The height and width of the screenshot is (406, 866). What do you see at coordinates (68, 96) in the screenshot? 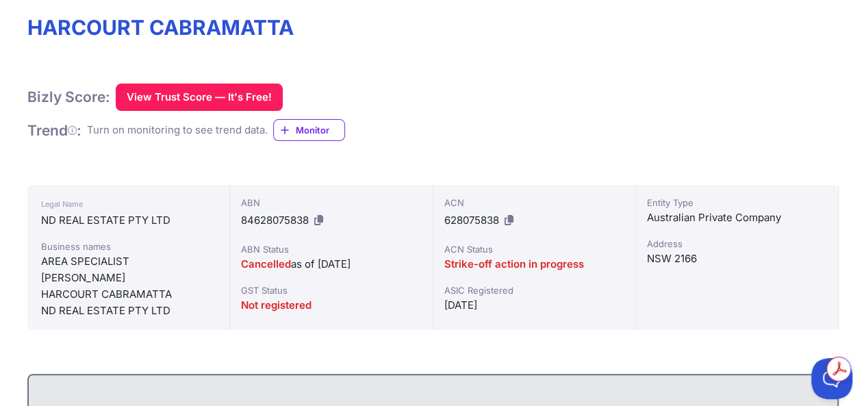
I see `h1: Bizly Score:` at bounding box center [68, 96].